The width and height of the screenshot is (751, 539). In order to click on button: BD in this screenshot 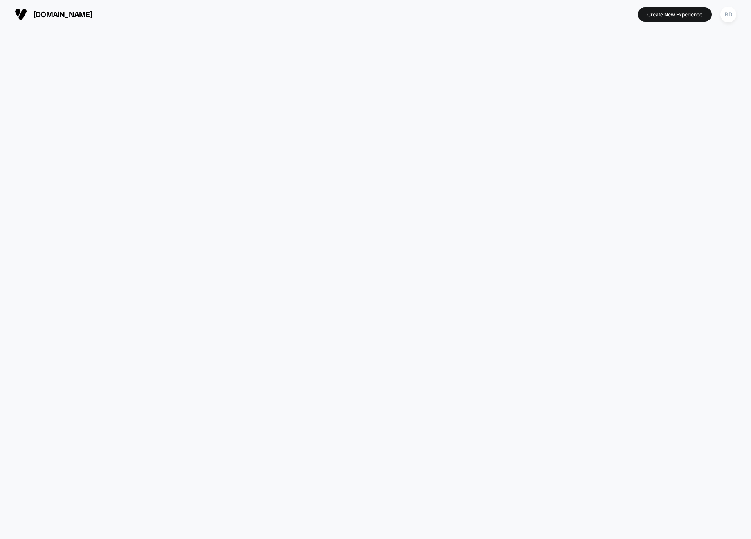, I will do `click(728, 14)`.